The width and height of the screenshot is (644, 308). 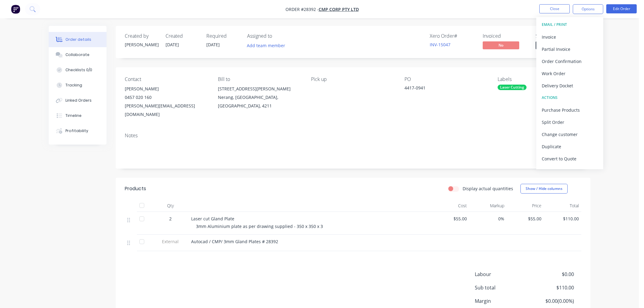 I want to click on div: Change customer, so click(x=570, y=135).